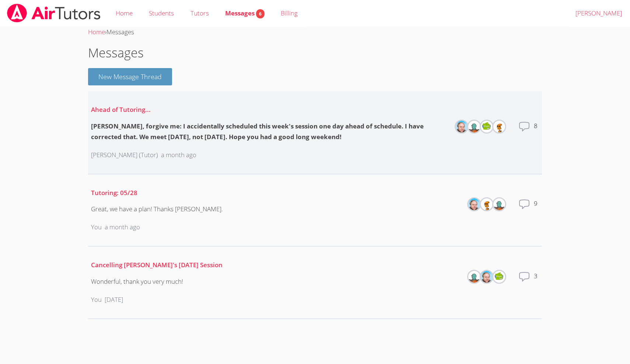  Describe the element at coordinates (54, 13) in the screenshot. I see `img: airtutors_banner-c4298cdbf04f3fff15de1276eac7730deb9818008684d7c2e4769d2f7ddbe033.png` at that location.